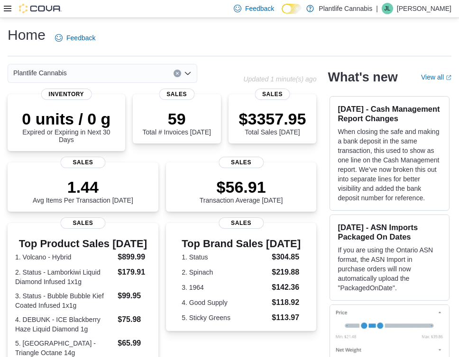  What do you see at coordinates (225, 273) in the screenshot?
I see `dt: 2. Spinach` at bounding box center [225, 273].